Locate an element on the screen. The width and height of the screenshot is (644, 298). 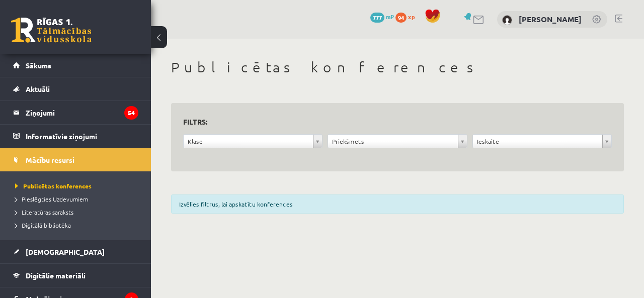
a: Pieslēgties Uzdevumiem is located at coordinates (78, 199).